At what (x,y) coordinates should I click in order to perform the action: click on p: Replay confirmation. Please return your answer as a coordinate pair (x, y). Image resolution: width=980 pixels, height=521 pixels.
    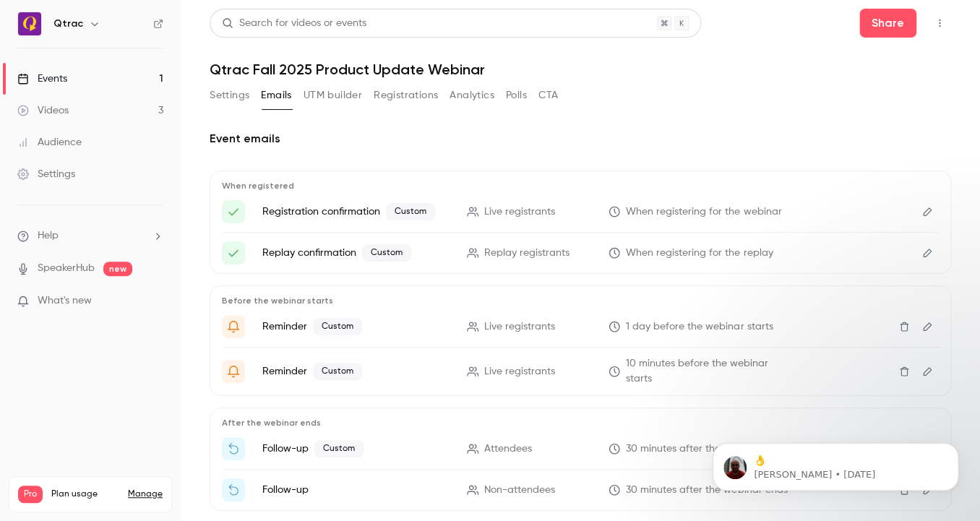
    Looking at the image, I should click on (355, 253).